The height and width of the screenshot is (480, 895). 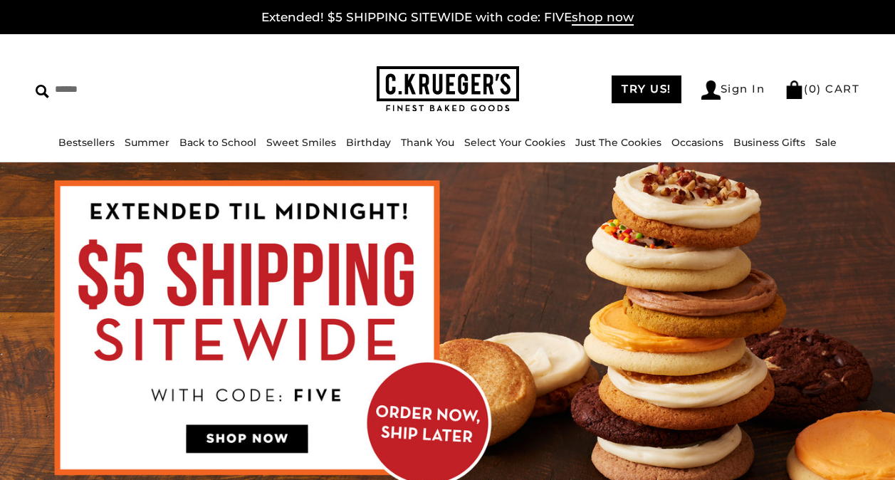 I want to click on a: Back to School, so click(x=218, y=142).